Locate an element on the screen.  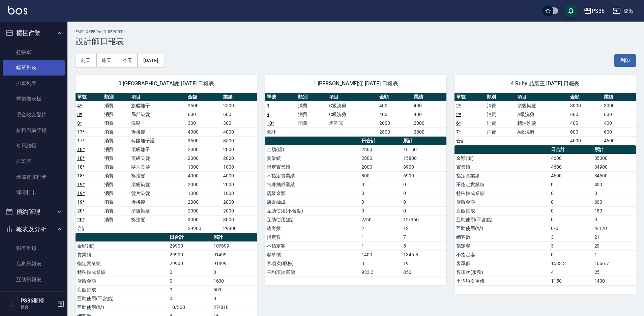
td: 300 is located at coordinates (203, 123).